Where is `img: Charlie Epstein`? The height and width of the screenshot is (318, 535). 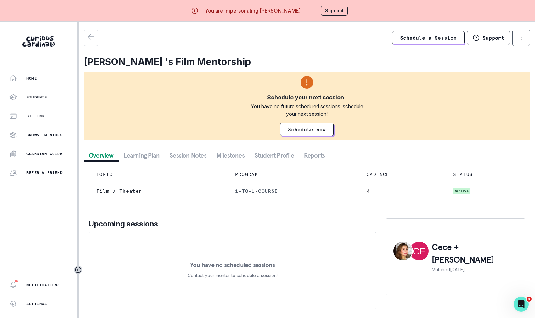 img: Charlie Epstein is located at coordinates (419, 251).